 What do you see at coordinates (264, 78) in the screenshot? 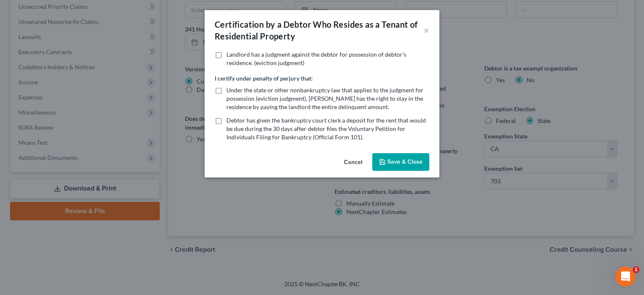
I see `label: I certify under penalty of perjury that:` at bounding box center [264, 78].